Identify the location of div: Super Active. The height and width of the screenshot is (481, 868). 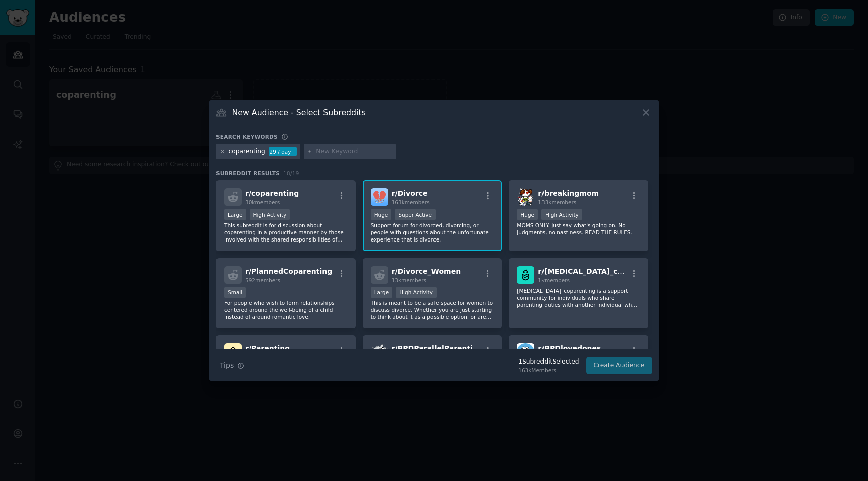
(415, 214).